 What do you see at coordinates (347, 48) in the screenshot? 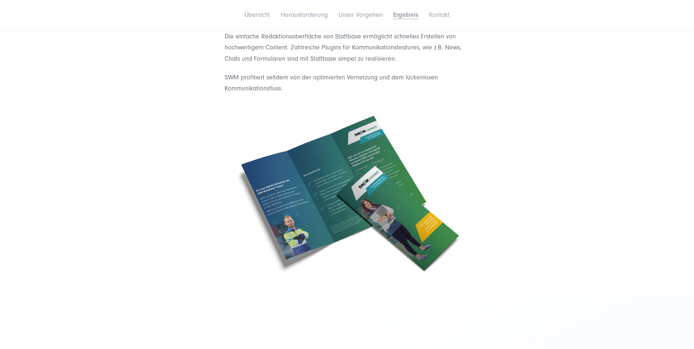
I see `p: Die einfache Redaktionsoberfläche von Staffbase ermöglicht schnelles Erstellen von hochwertigem C...` at bounding box center [347, 48].